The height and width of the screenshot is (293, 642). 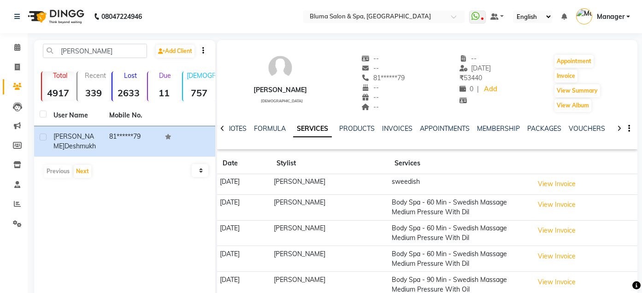 What do you see at coordinates (544, 129) in the screenshot?
I see `a: PACKAGES` at bounding box center [544, 129].